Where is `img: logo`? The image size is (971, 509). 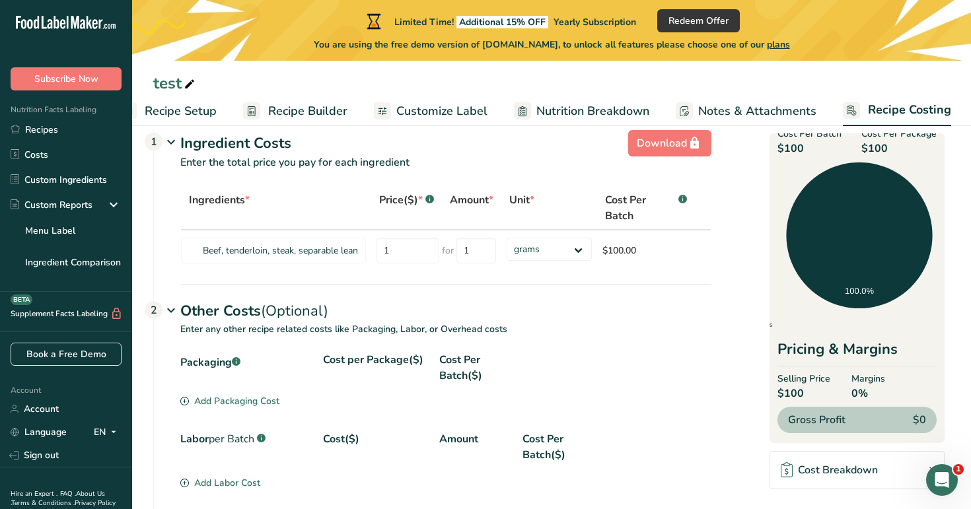 img: logo is located at coordinates (71, 36).